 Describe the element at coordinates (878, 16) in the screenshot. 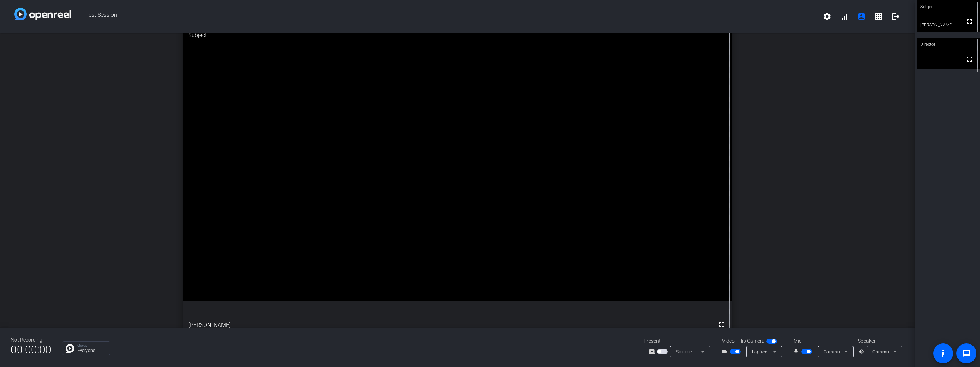

I see `mat-icon: grid_on` at that location.